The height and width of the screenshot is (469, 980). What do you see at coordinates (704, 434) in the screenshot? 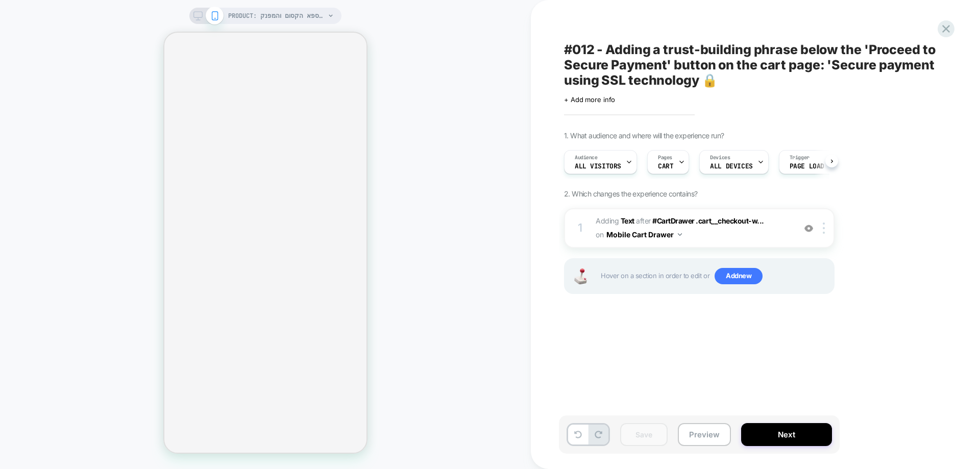
I see `button: Preview` at bounding box center [704, 434].